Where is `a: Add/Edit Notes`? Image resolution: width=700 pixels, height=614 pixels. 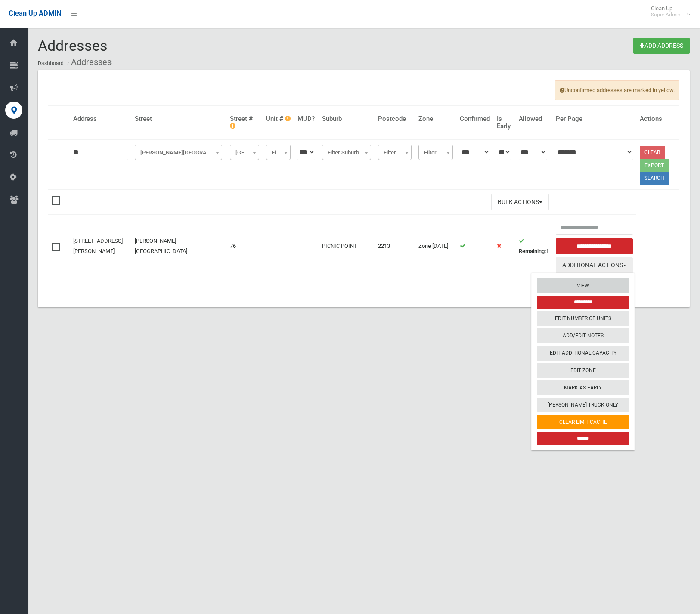 a: Add/Edit Notes is located at coordinates (583, 336).